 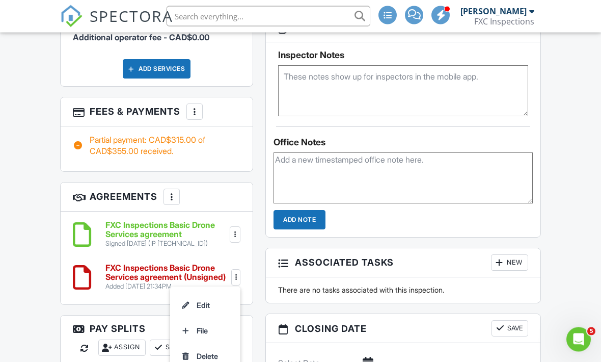 What do you see at coordinates (156, 112) in the screenshot?
I see `h3: Fees & Payments` at bounding box center [156, 112].